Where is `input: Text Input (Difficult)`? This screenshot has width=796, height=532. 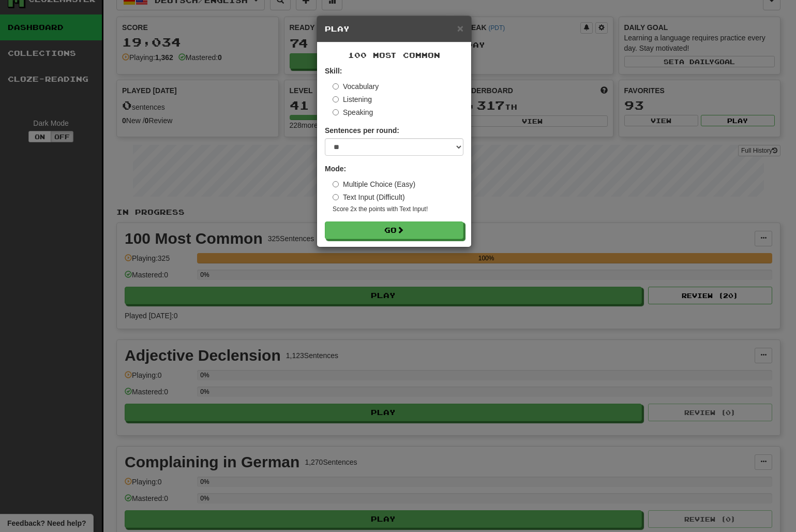
input: Text Input (Difficult) is located at coordinates (336, 197).